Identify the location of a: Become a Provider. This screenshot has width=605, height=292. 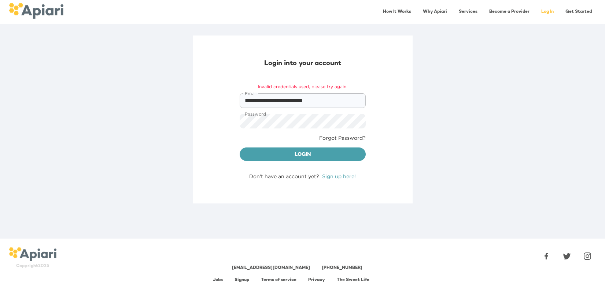
(509, 12).